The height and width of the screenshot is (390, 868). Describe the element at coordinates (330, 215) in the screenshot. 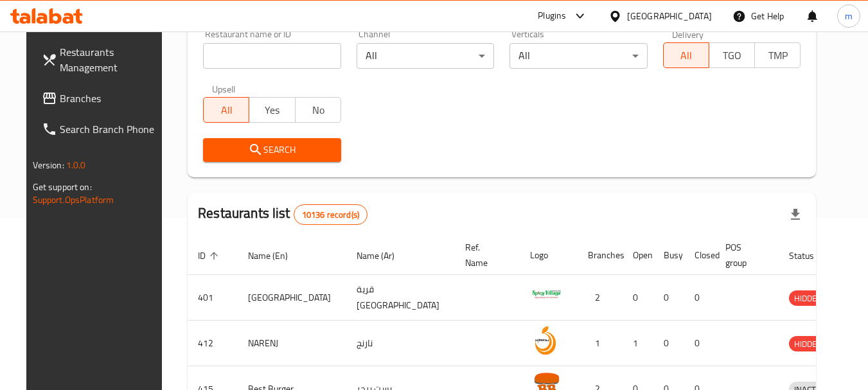

I see `div: Total records count` at that location.